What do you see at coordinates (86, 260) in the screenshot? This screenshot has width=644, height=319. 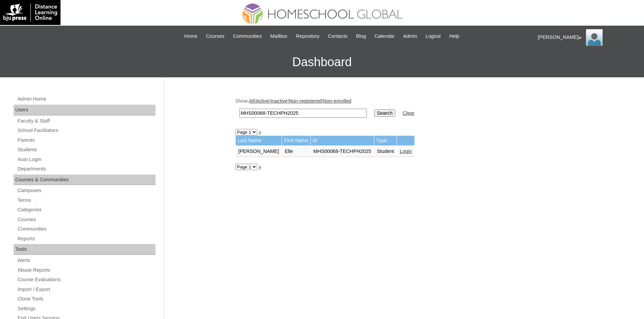 I see `a: Alerts` at bounding box center [86, 260].